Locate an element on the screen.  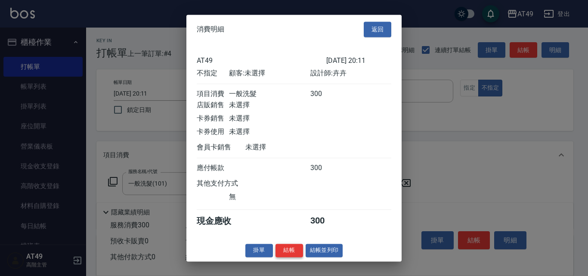
div: 卡券使用 is located at coordinates (213, 132).